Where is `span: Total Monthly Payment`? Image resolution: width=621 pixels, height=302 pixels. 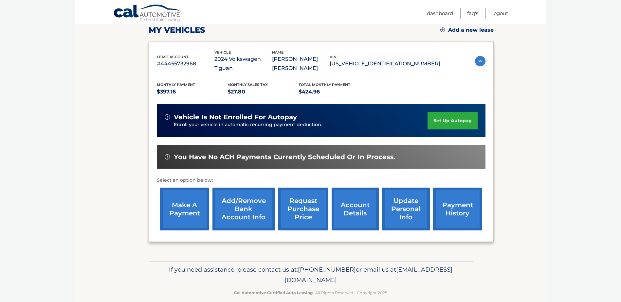
span: Total Monthly Payment is located at coordinates (324, 85).